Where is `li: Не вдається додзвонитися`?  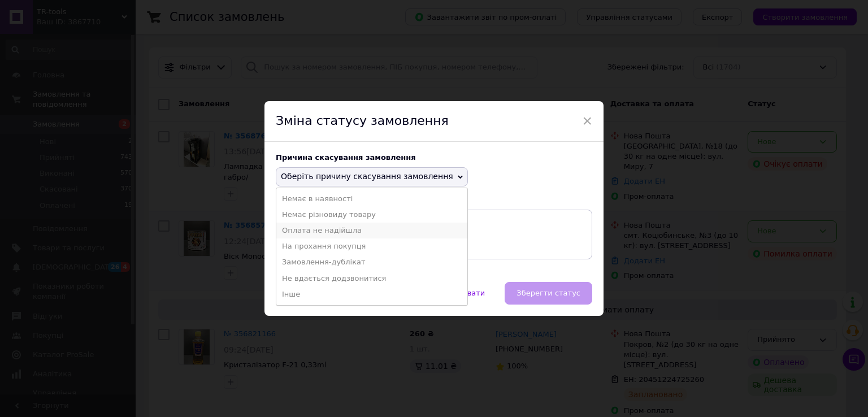 li: Не вдається додзвонитися is located at coordinates (372, 278).